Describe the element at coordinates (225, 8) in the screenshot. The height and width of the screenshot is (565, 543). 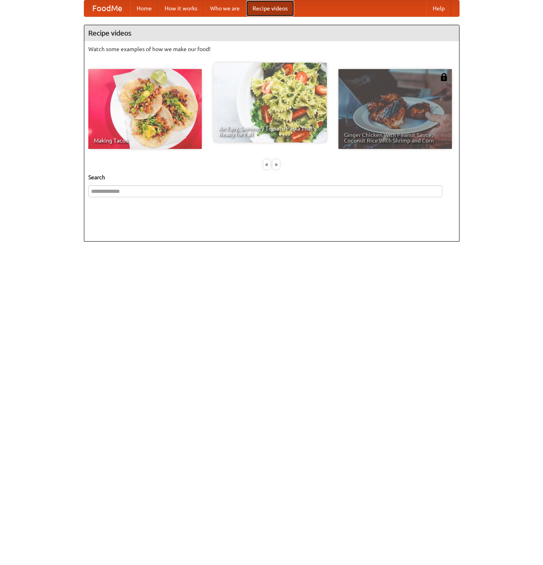
I see `a: Who we are` at that location.